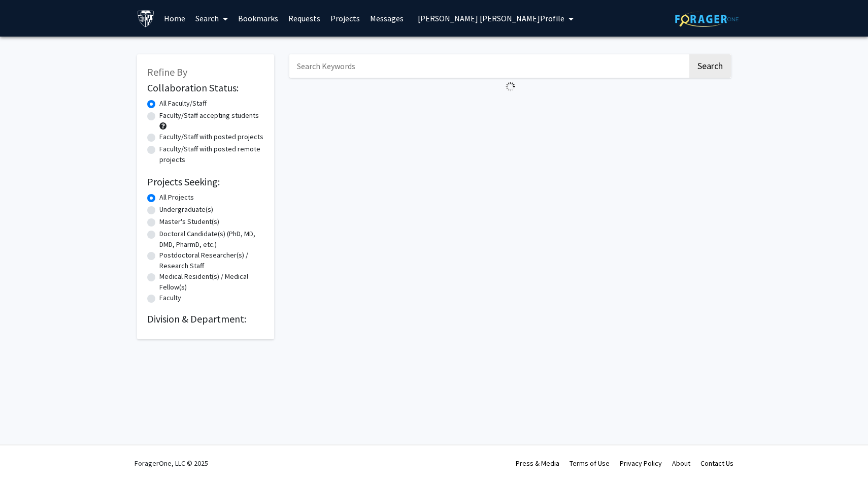  I want to click on a: Messages, so click(387, 18).